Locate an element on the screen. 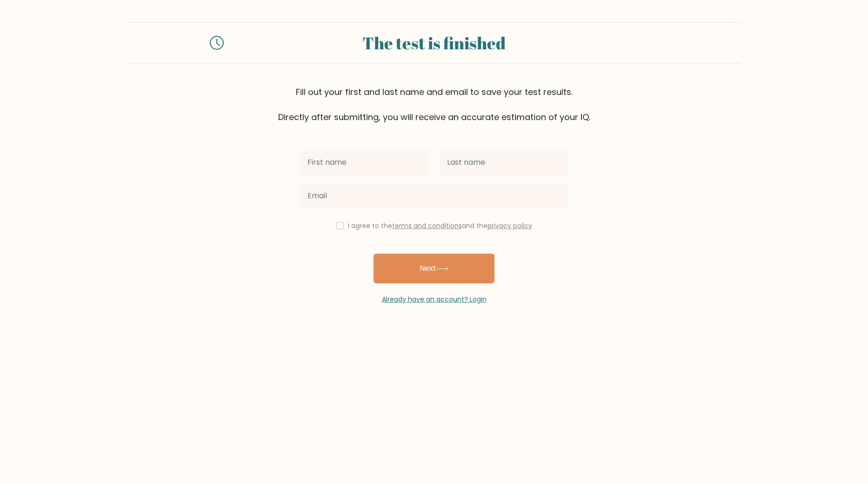  a: terms and conditions is located at coordinates (427, 225).